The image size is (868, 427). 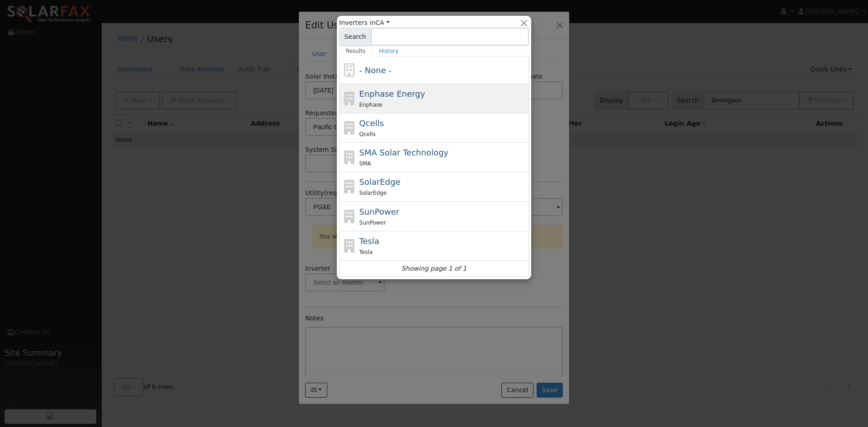 What do you see at coordinates (355, 37) in the screenshot?
I see `span: Search` at bounding box center [355, 37].